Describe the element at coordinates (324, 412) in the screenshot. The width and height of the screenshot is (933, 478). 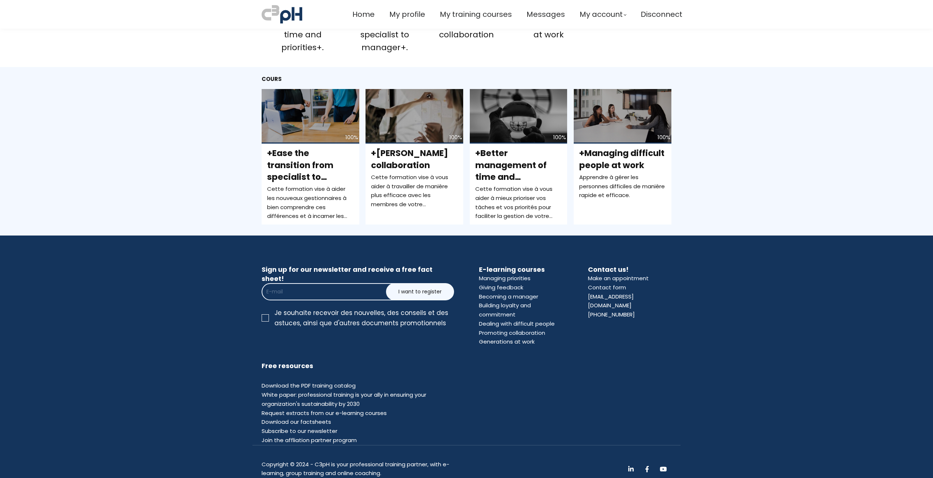
I see `a: Request extracts from our e-learning courses` at that location.